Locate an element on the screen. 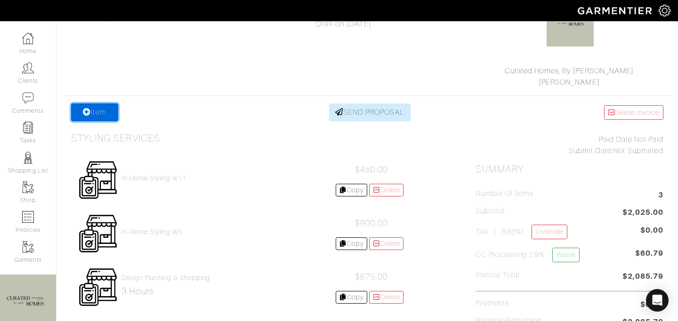 This screenshot has height=321, width=678. img: comment-icon-a0a6a9ef722e966f86d9cbdc48e553b5cf19dbc54f86b18d962a5391bc8f6eb6.png is located at coordinates (28, 98).